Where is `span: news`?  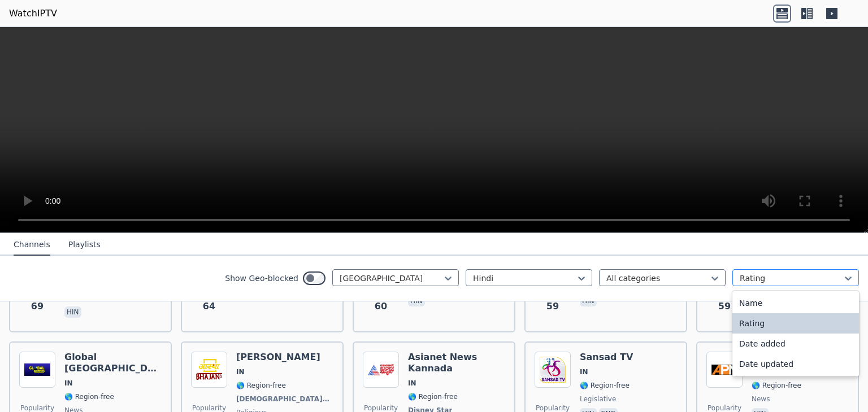
span: news is located at coordinates (761, 399).